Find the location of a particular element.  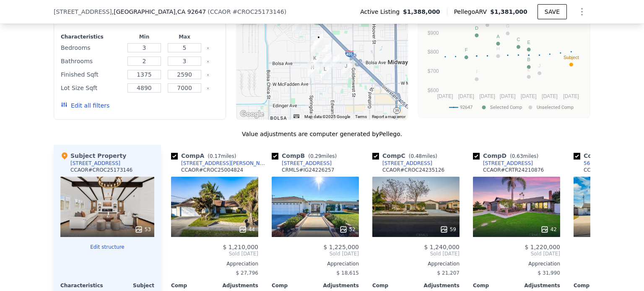

div: Bedrooms is located at coordinates (91, 48).